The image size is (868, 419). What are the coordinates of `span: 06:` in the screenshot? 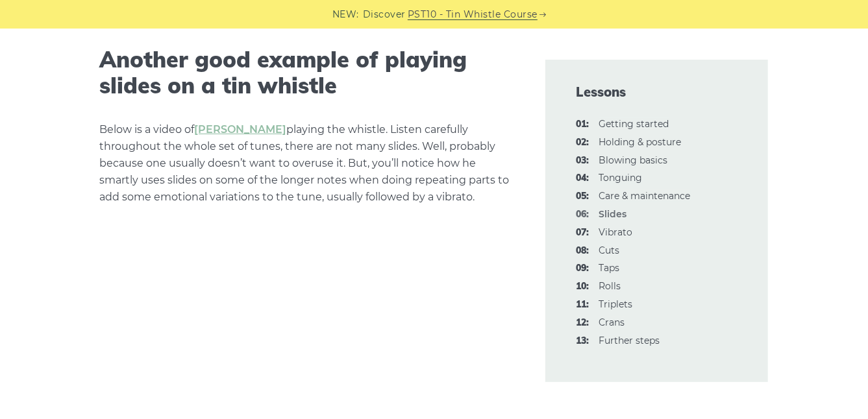 It's located at (583, 215).